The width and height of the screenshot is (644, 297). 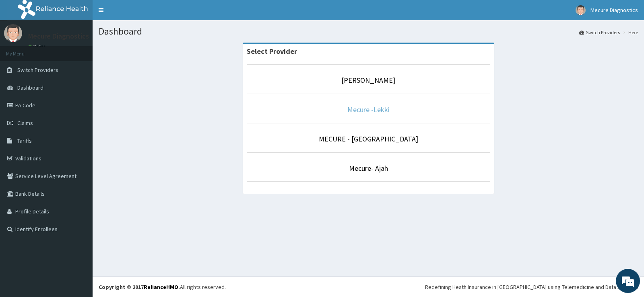 I want to click on h1: Dashboard, so click(x=368, y=31).